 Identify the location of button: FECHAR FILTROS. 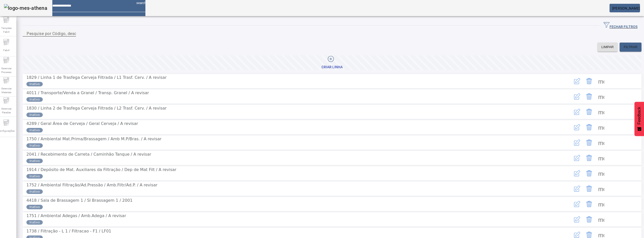
(621, 25).